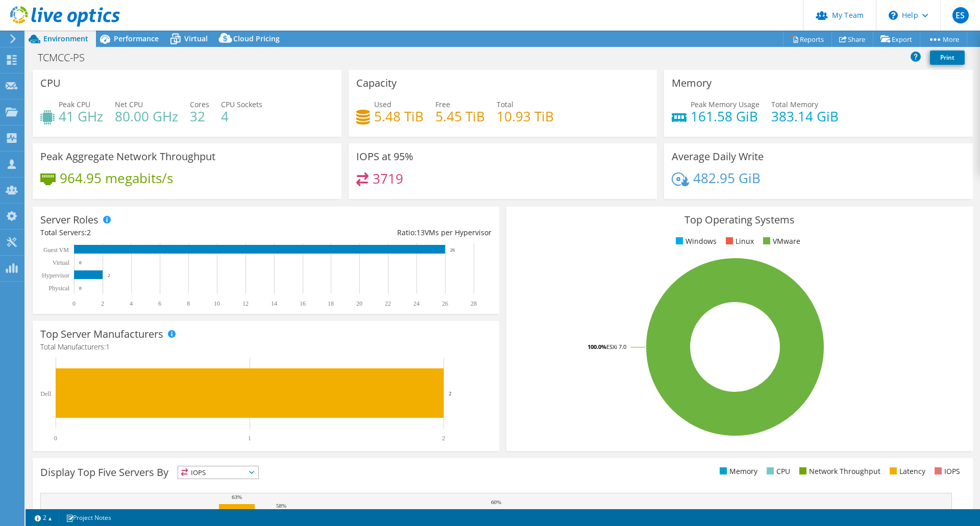  I want to click on a: Share, so click(853, 39).